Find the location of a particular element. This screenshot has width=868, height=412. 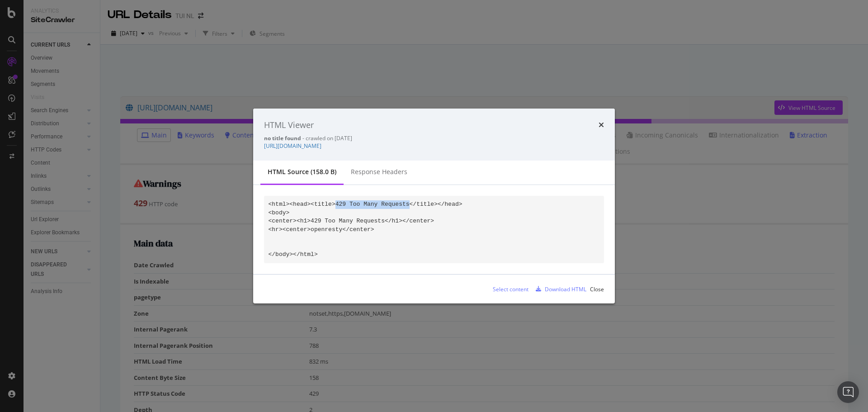

button: Close is located at coordinates (596, 289).